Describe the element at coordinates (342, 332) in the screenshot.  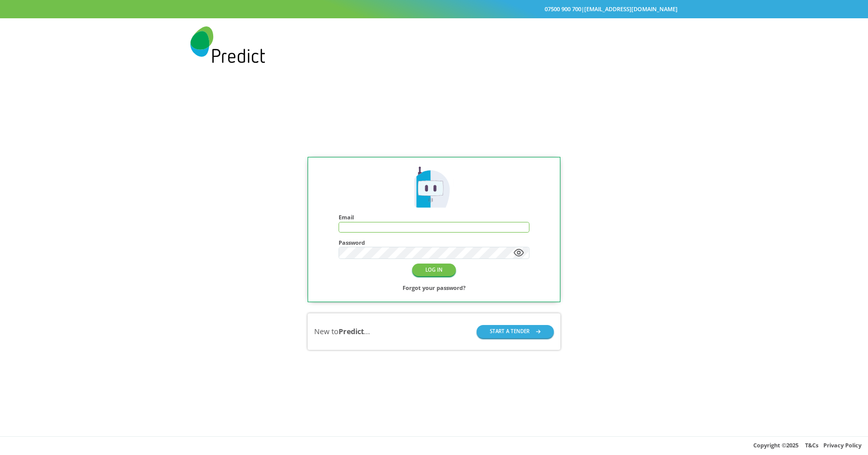
I see `div: New to ...` at that location.